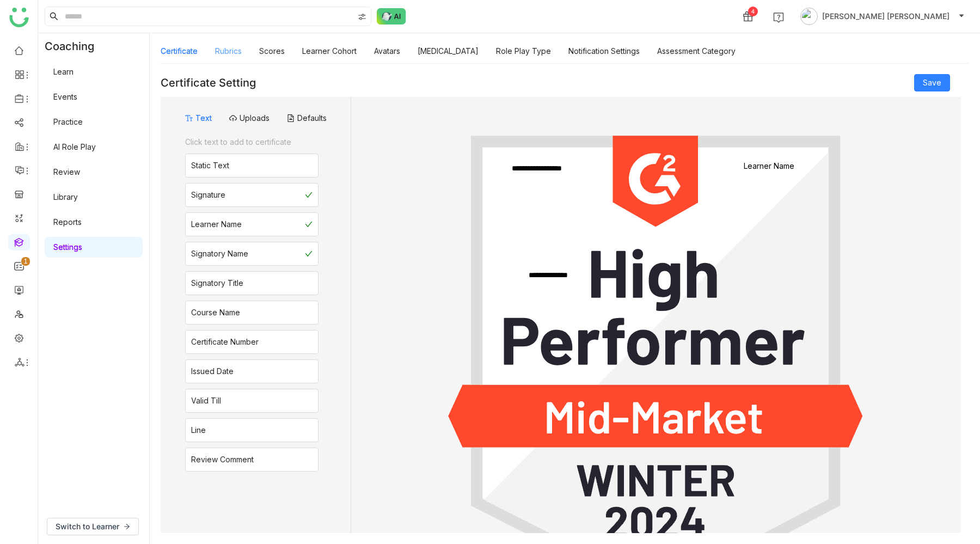  What do you see at coordinates (74, 146) in the screenshot?
I see `a: AI Role Play` at bounding box center [74, 146].